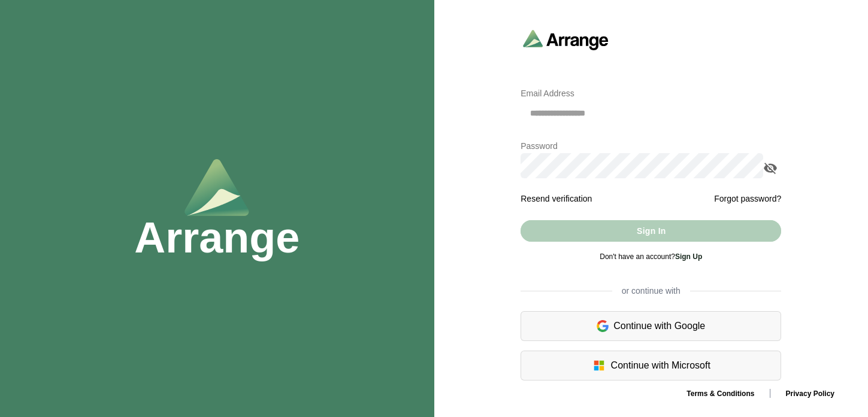  What do you see at coordinates (603, 326) in the screenshot?
I see `img: google-logo.6d399ca0.svg` at bounding box center [603, 326].